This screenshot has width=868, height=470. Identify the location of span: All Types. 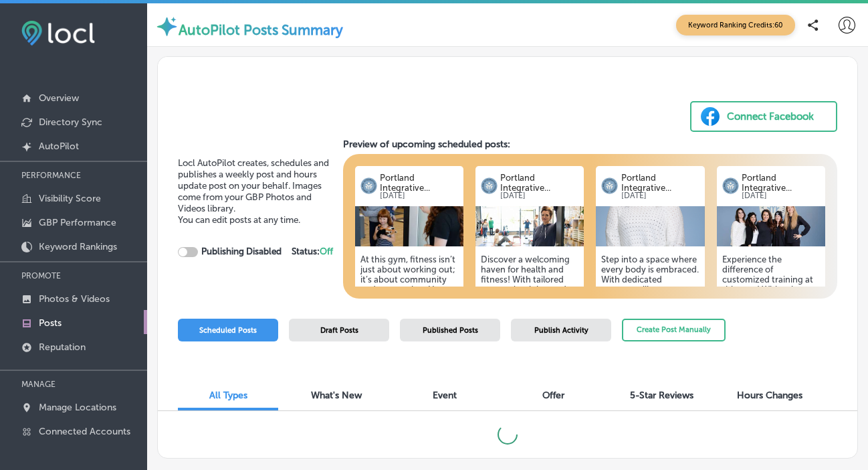
(228, 395).